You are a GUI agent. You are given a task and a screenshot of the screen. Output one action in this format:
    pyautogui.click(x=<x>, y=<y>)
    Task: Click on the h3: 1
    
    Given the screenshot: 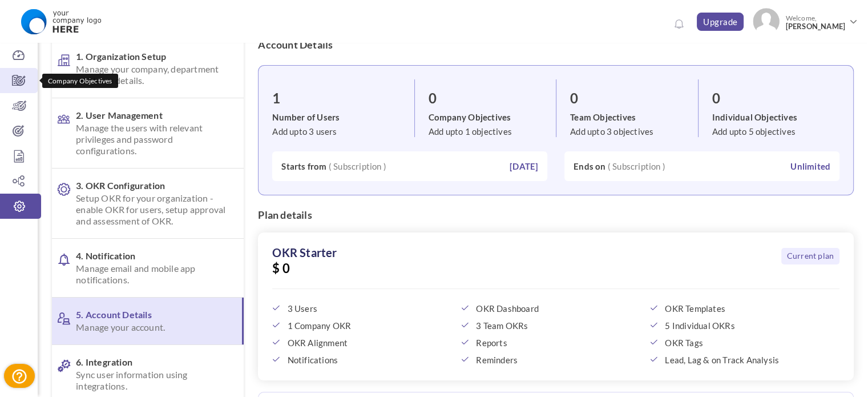 What is the action you would take?
    pyautogui.click(x=343, y=98)
    